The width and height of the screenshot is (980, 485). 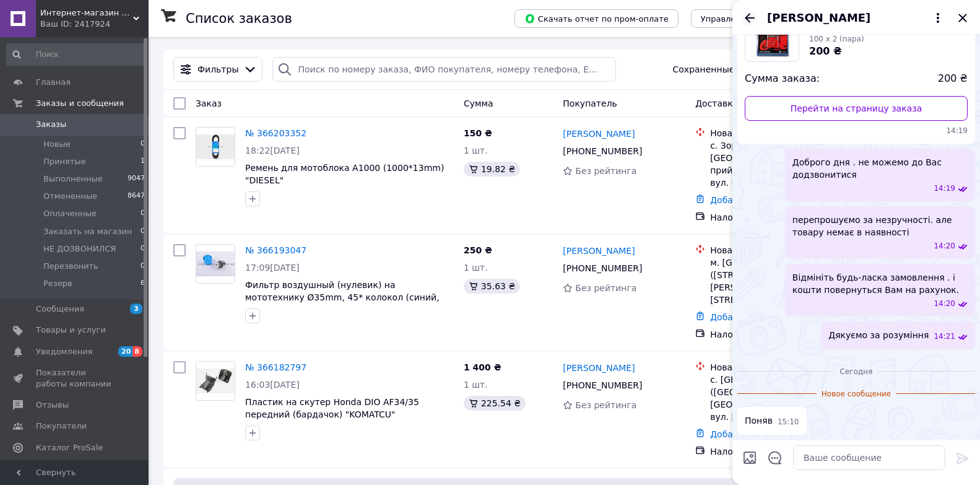 What do you see at coordinates (143, 284) in the screenshot?
I see `span: 6` at bounding box center [143, 284].